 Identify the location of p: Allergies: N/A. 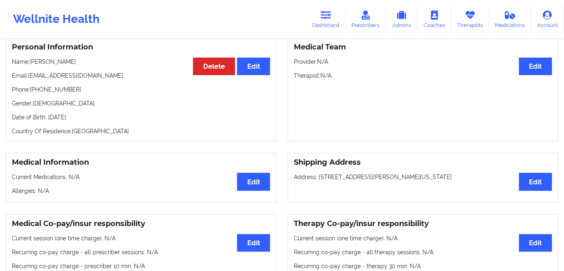
(141, 191).